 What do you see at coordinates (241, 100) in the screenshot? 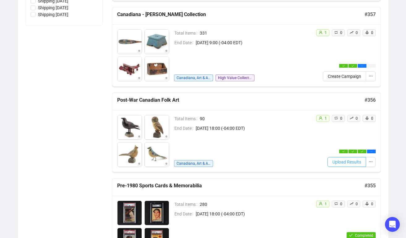
I see `h5: Post-War Canadian Folk Art` at bounding box center [241, 100].